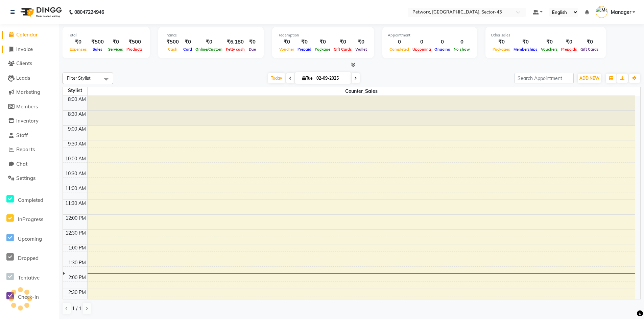 This screenshot has width=644, height=319. What do you see at coordinates (24, 63) in the screenshot?
I see `span: Clients` at bounding box center [24, 63].